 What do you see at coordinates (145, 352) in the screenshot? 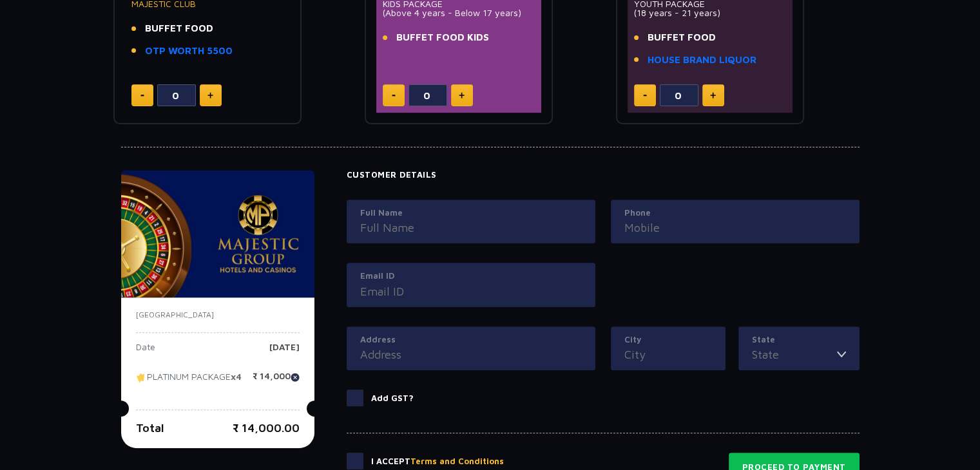
I see `p: Date` at bounding box center [145, 352].